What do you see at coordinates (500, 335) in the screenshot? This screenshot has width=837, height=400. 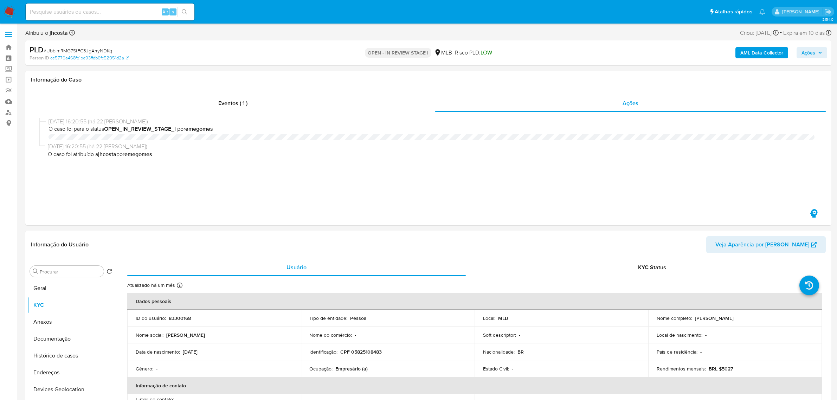 I see `p: Soft descriptor :` at bounding box center [500, 335].